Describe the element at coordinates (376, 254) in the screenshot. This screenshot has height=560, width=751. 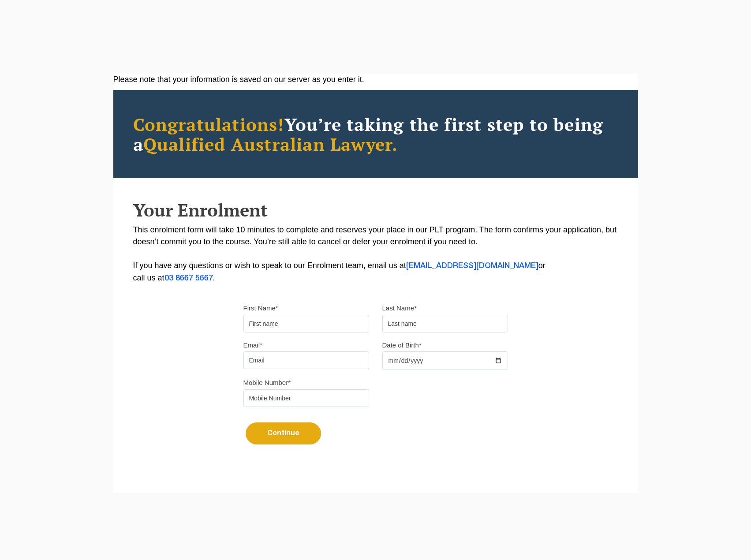
I see `p: This enrolment form will take 10 minutes to complete and reserves your place in our PLT program. ...` at that location.